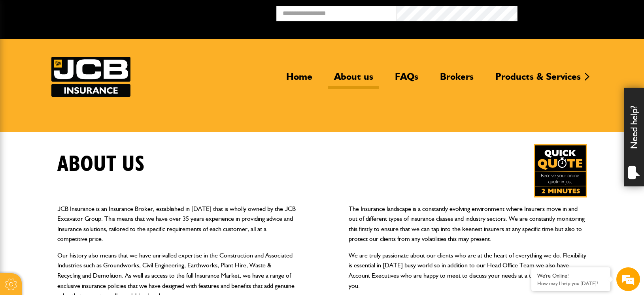 The width and height of the screenshot is (644, 295). Describe the element at coordinates (354, 80) in the screenshot. I see `a: About us` at that location.